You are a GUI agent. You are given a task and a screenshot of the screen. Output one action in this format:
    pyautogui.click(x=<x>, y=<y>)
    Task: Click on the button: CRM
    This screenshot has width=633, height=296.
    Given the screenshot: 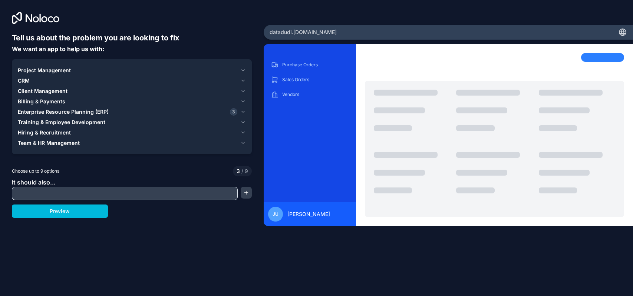 What is the action you would take?
    pyautogui.click(x=132, y=81)
    